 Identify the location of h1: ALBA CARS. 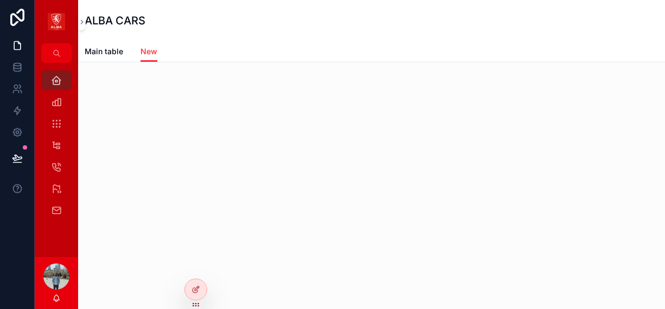
(115, 21).